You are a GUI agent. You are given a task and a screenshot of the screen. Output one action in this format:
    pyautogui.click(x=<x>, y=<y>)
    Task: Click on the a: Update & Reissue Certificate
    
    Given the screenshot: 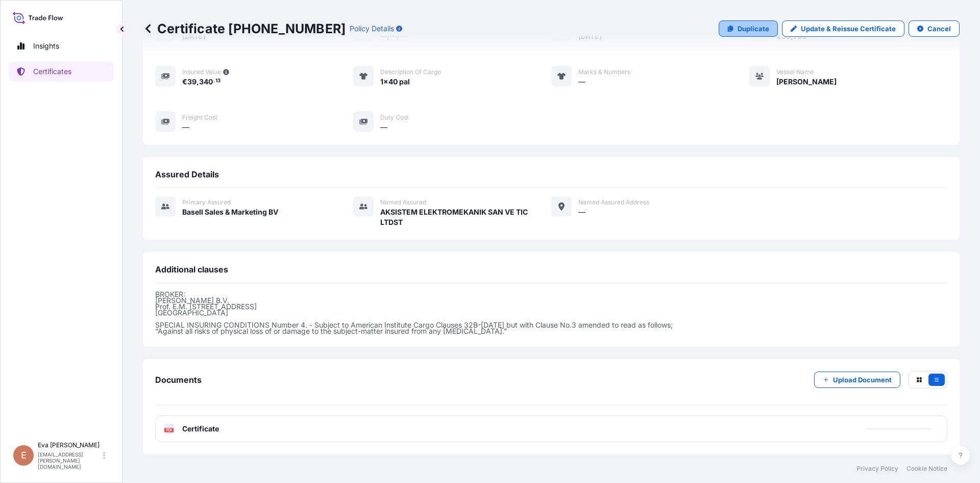 What is the action you would take?
    pyautogui.click(x=843, y=29)
    